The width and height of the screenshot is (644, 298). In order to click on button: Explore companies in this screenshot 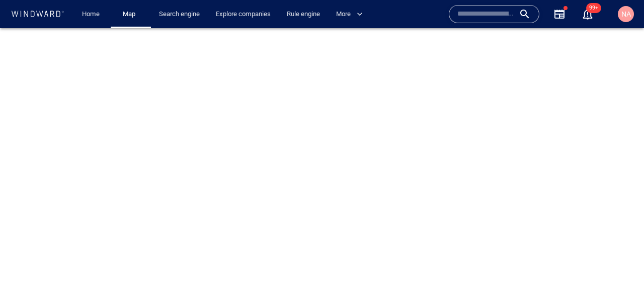, I will do `click(243, 14)`.